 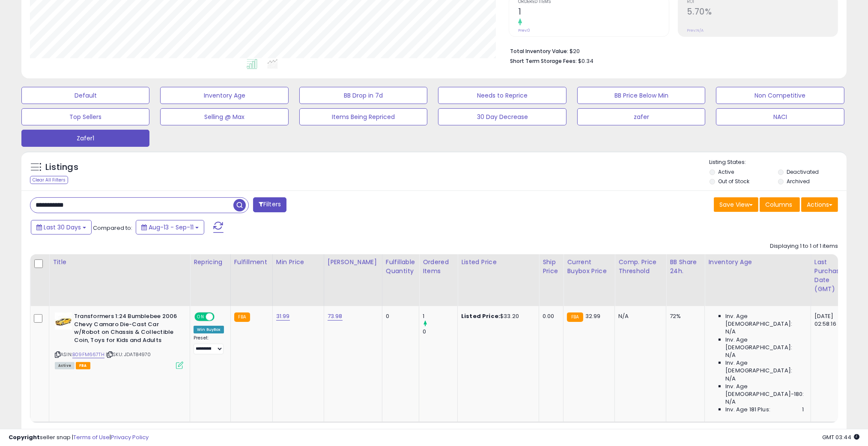 What do you see at coordinates (91, 437) in the screenshot?
I see `a: Terms of Use` at bounding box center [91, 437].